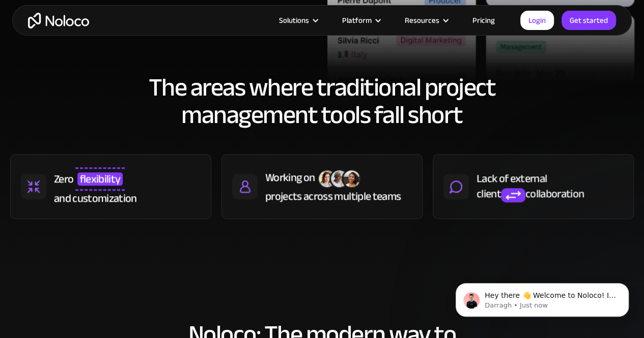 The width and height of the screenshot is (644, 338). I want to click on p: Message from Darragh, sent Just now, so click(110, 44).